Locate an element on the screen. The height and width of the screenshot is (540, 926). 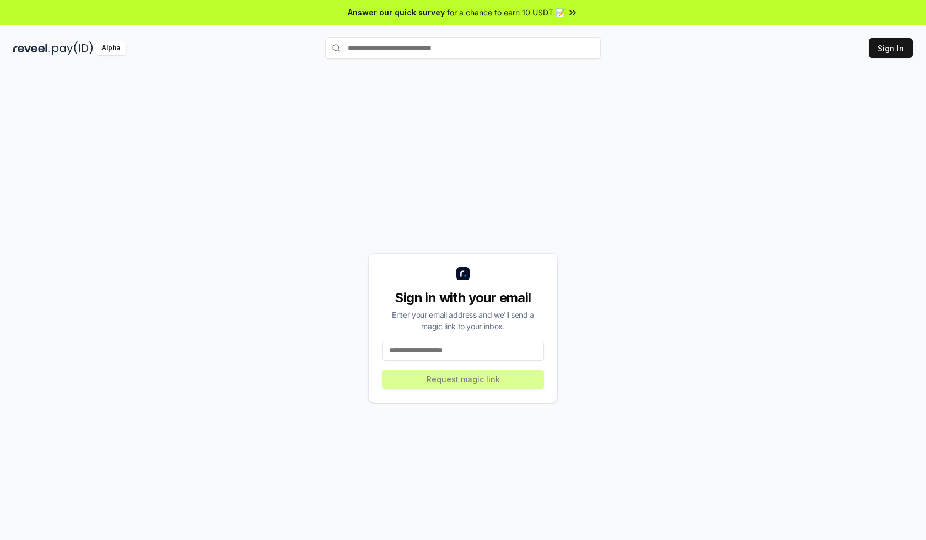
span: Answer our quick survey is located at coordinates (396, 12).